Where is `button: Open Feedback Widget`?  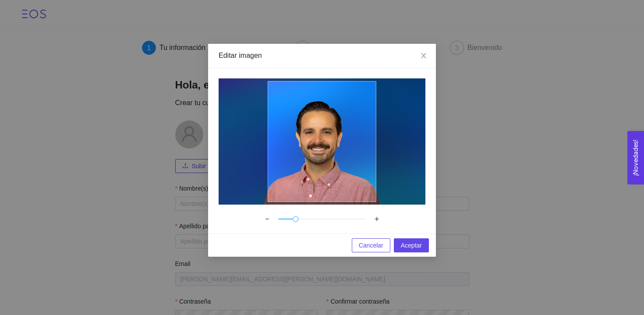 button: Open Feedback Widget is located at coordinates (636, 158).